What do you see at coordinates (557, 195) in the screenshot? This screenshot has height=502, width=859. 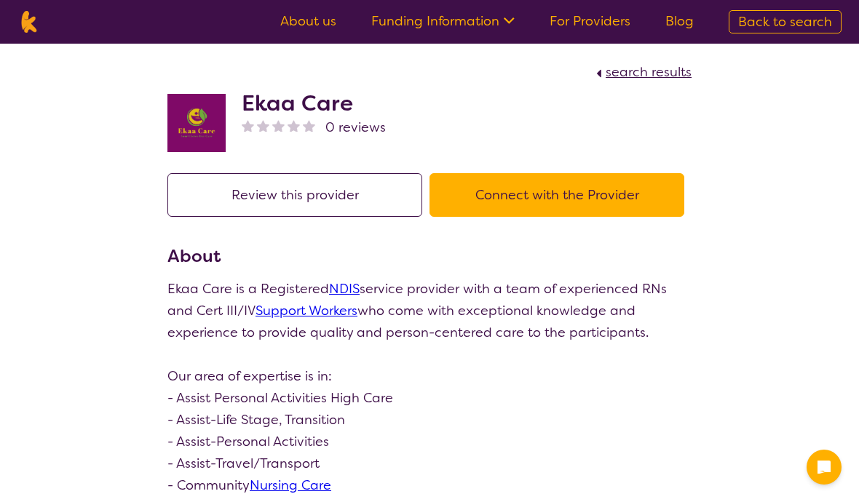 I see `button: Connect with the Provider` at bounding box center [557, 195].